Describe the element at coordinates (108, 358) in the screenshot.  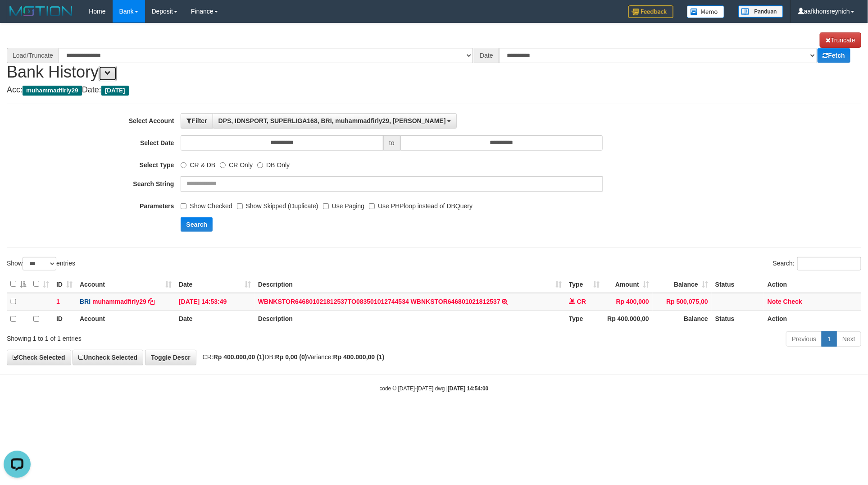
I see `a: Uncheck Selected` at that location.